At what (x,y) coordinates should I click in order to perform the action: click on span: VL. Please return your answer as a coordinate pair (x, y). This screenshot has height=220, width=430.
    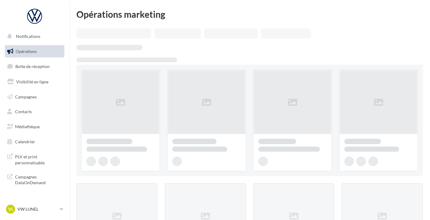
    Looking at the image, I should click on (11, 209).